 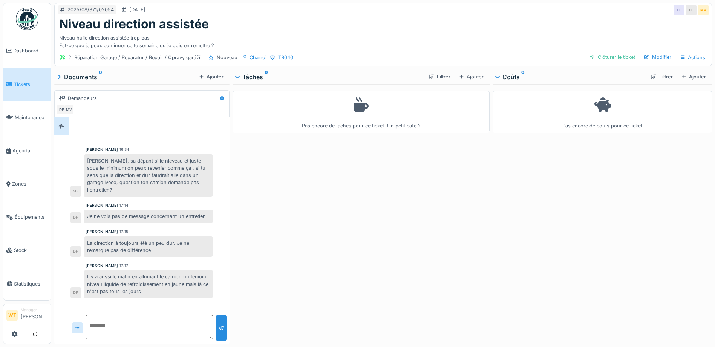 I want to click on a: Agenda, so click(x=27, y=150).